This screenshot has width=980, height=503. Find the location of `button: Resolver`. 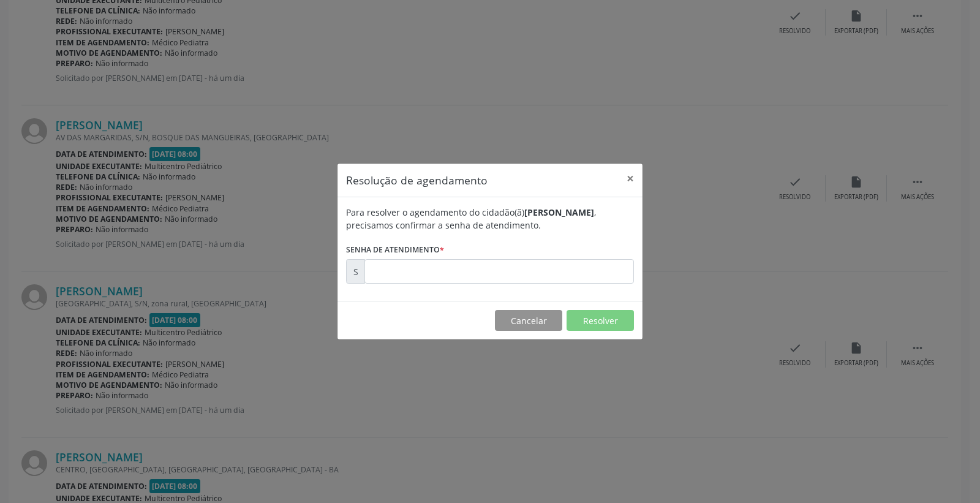

button: Resolver is located at coordinates (601, 320).